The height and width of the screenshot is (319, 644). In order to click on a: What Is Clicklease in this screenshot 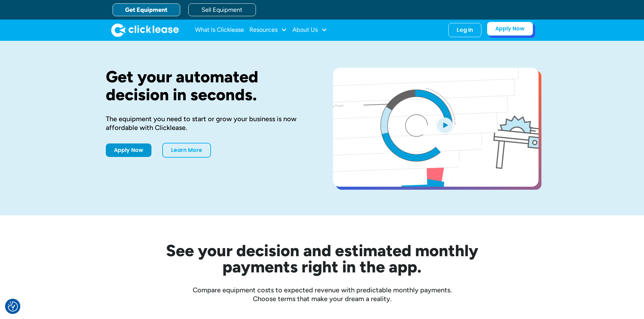, I will do `click(219, 30)`.